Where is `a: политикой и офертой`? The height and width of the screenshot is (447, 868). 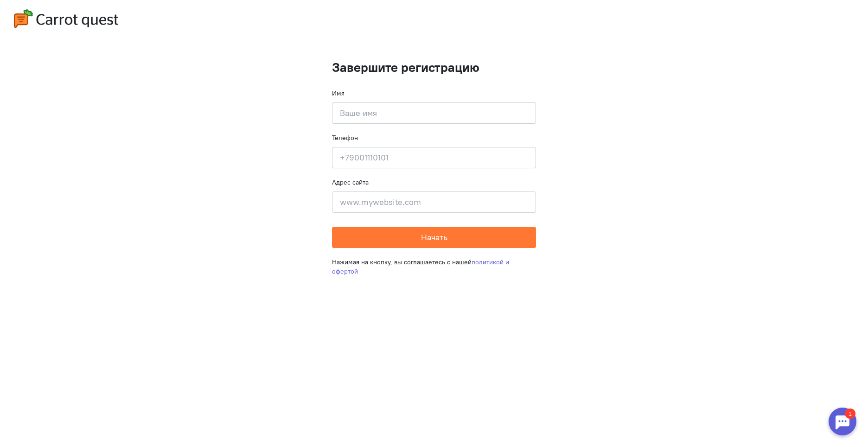 a: политикой и офертой is located at coordinates (421, 267).